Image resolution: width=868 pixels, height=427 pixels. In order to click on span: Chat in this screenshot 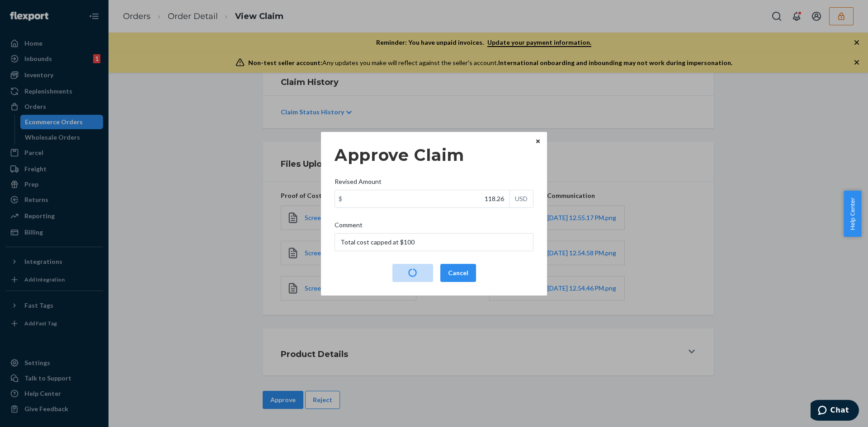, I will do `click(29, 11)`.